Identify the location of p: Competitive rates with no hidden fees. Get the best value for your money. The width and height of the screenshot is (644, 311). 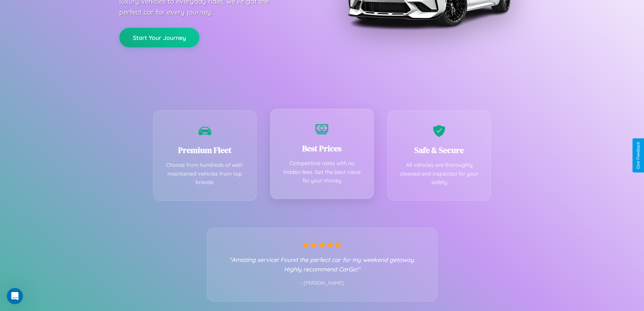
(322, 172).